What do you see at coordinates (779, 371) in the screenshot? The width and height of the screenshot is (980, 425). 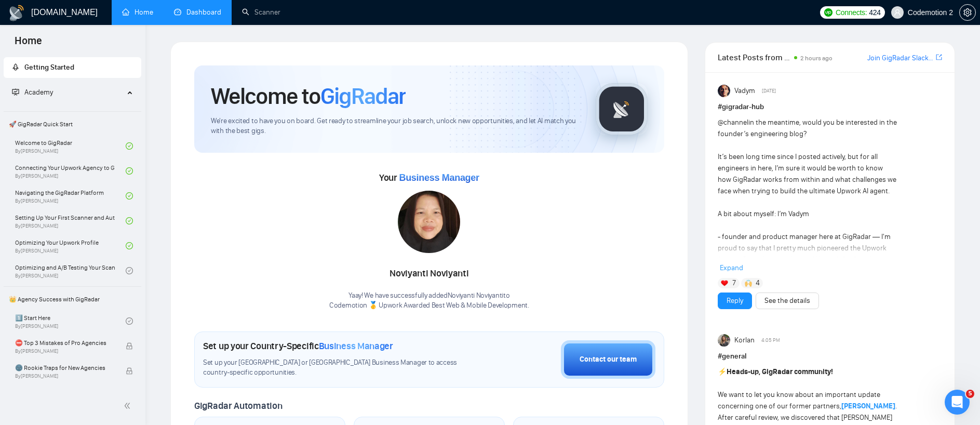 I see `strong: Heads-up, GigRadar community!` at bounding box center [779, 371].